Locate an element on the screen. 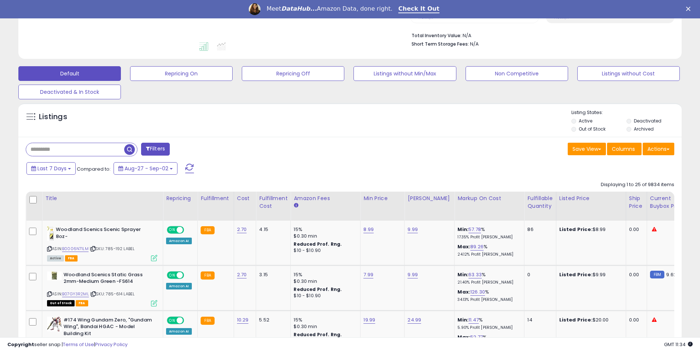 The height and width of the screenshot is (352, 700). button: Columns is located at coordinates (624, 149).